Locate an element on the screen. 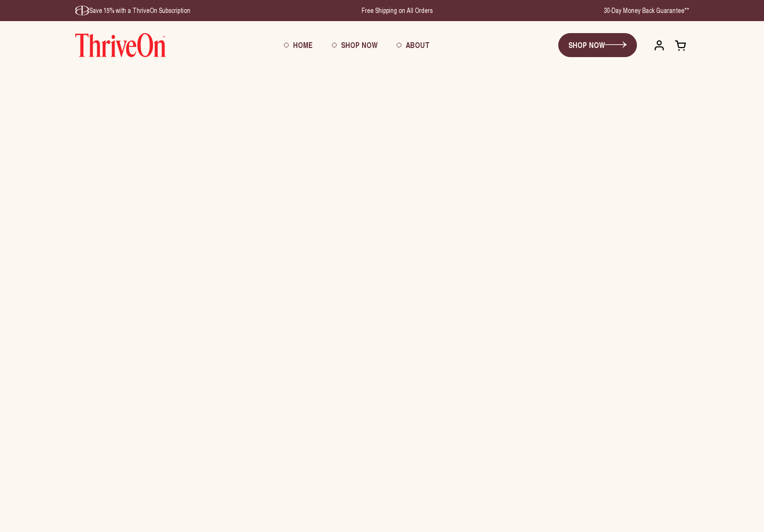  p: Free Shipping on All Orders is located at coordinates (397, 10).